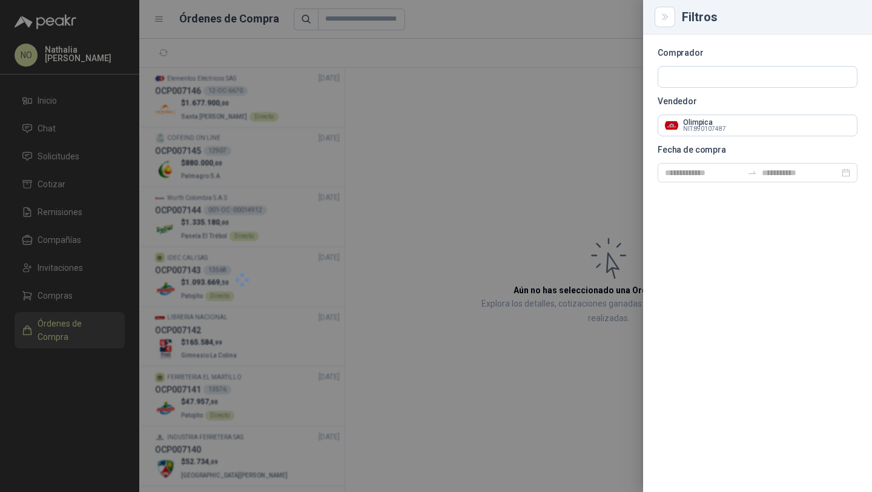 This screenshot has width=872, height=492. What do you see at coordinates (665, 17) in the screenshot?
I see `button: Close` at bounding box center [665, 17].